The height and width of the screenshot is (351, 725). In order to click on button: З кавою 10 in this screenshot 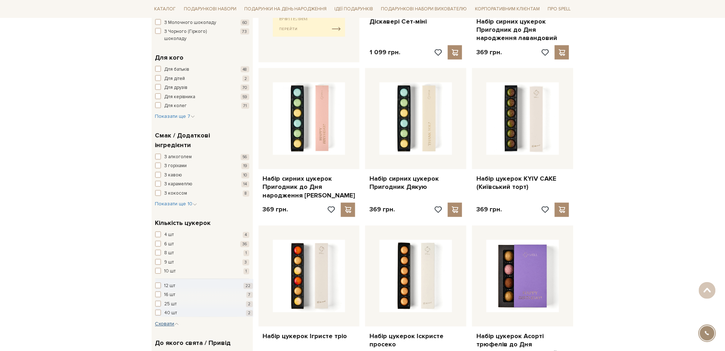, I will do `click(202, 176)`.